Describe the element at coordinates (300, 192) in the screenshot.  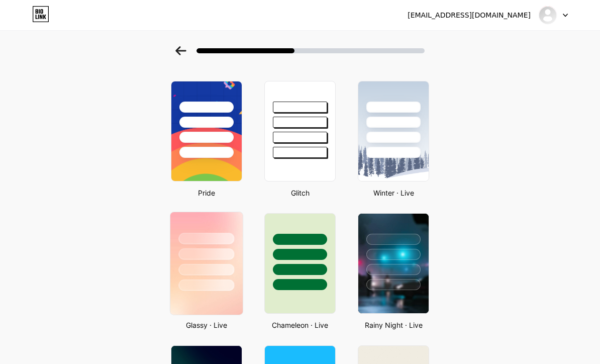
I see `div: Glitch` at that location.